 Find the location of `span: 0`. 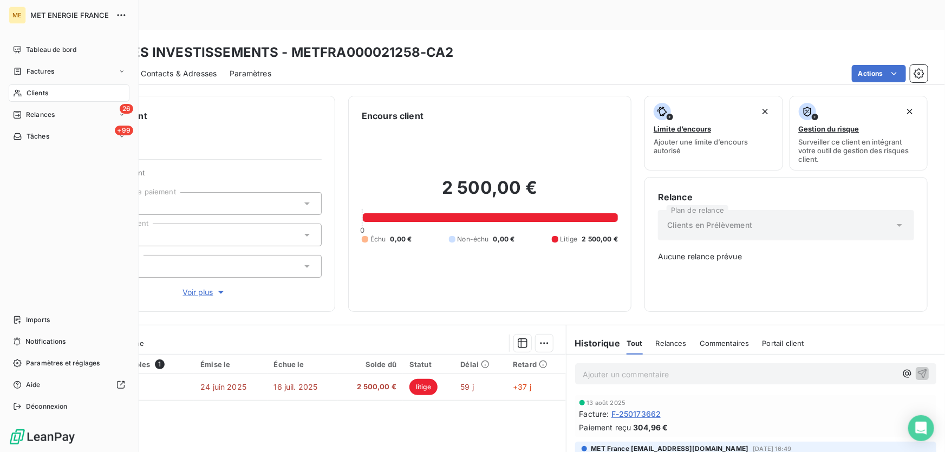

span: 0 is located at coordinates (362, 230).